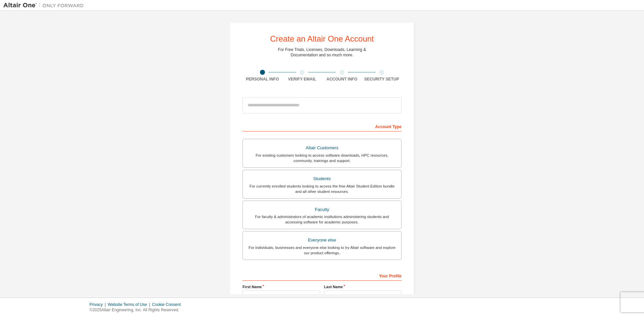 This screenshot has height=317, width=644. I want to click on div: Cookie Consent, so click(168, 305).